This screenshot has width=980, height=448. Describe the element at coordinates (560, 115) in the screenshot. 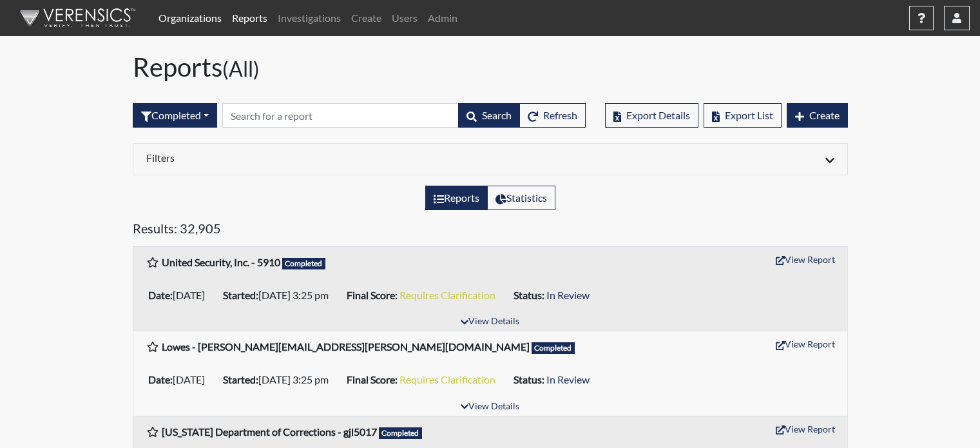

I see `span: Refresh` at that location.